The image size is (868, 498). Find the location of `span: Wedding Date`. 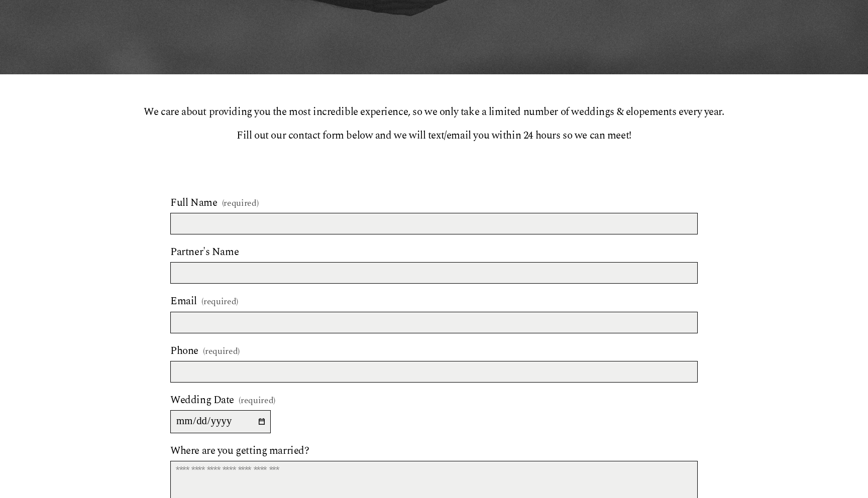

span: Wedding Date is located at coordinates (202, 400).